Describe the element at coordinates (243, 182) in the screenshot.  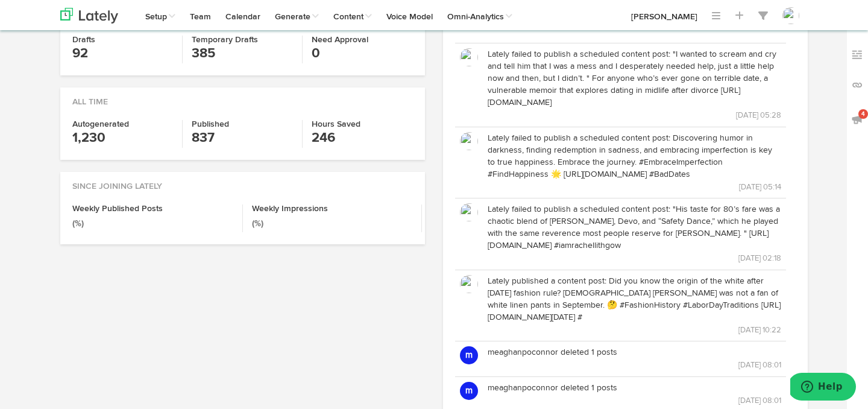
I see `div: Since Joining Lately` at that location.